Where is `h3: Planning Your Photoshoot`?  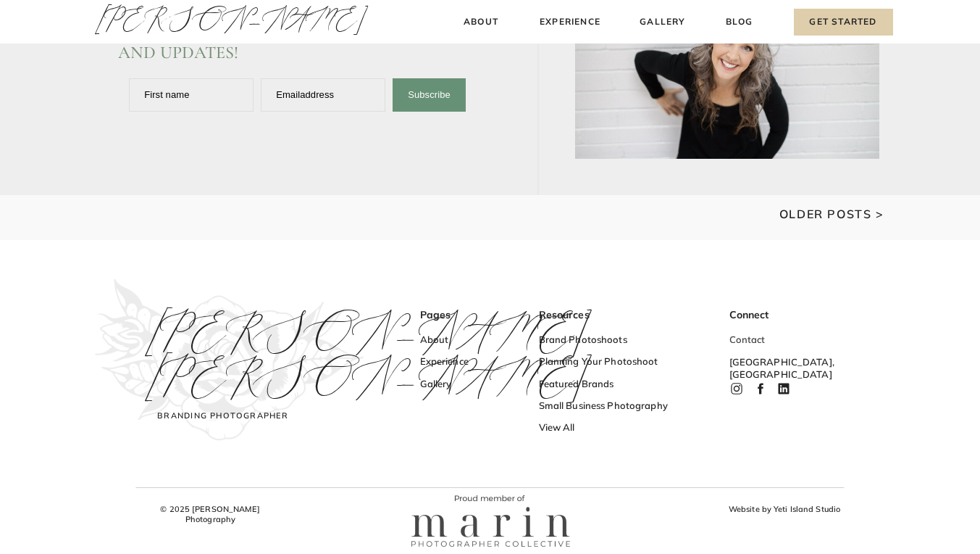 h3: Planning Your Photoshoot is located at coordinates (609, 362).